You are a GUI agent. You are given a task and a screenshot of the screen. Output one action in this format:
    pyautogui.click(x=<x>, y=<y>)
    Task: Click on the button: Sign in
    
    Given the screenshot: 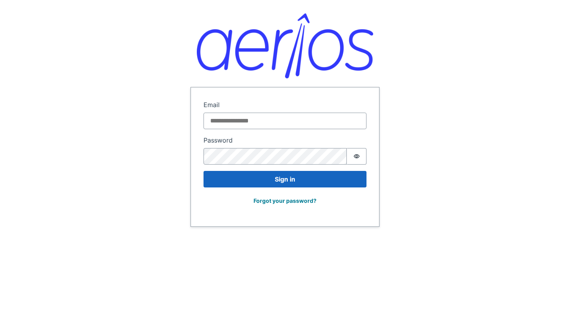 What is the action you would take?
    pyautogui.click(x=285, y=179)
    